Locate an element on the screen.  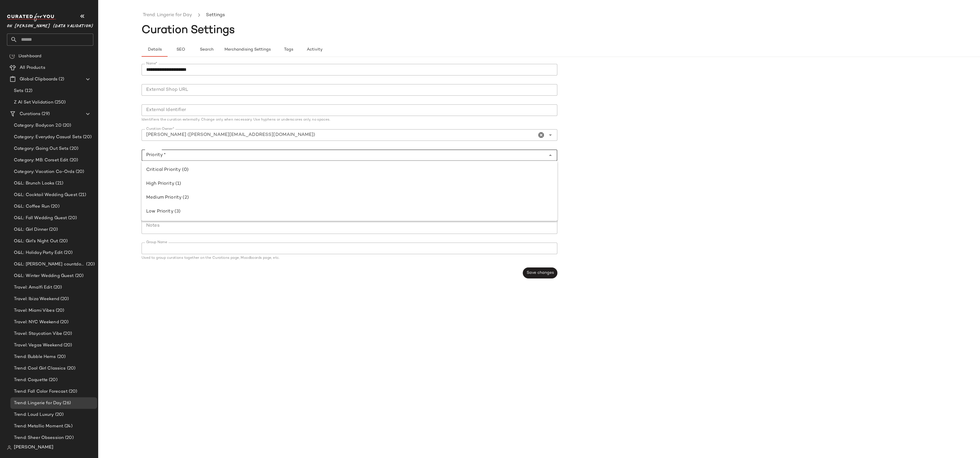
span: All Products is located at coordinates (32, 68).